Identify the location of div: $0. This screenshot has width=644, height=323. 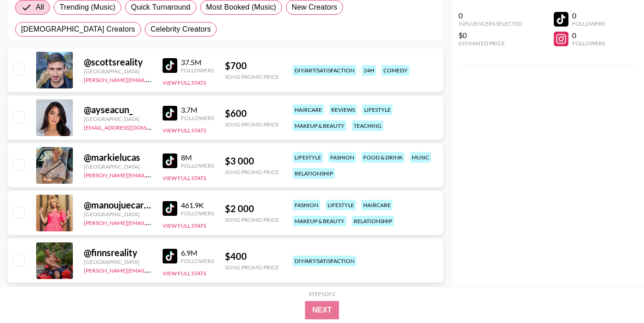
(490, 36).